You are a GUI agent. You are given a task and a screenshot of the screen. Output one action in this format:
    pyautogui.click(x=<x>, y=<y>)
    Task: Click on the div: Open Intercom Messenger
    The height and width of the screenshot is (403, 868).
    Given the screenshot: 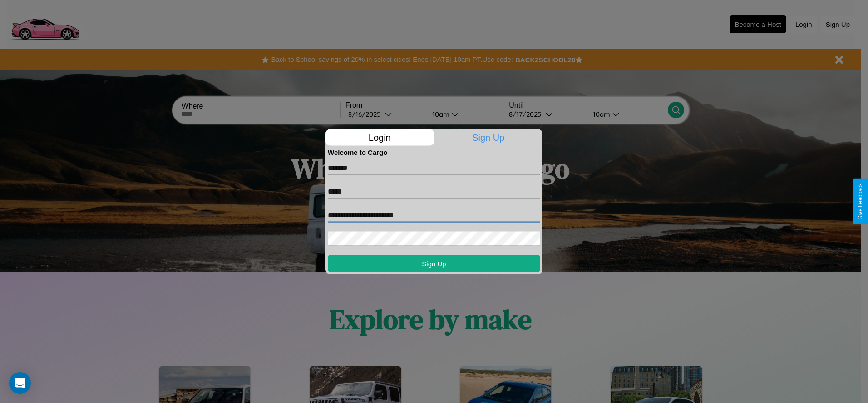 What is the action you would take?
    pyautogui.click(x=20, y=383)
    